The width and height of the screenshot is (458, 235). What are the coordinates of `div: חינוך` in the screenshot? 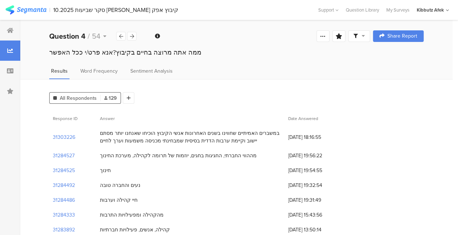 It's located at (105, 170).